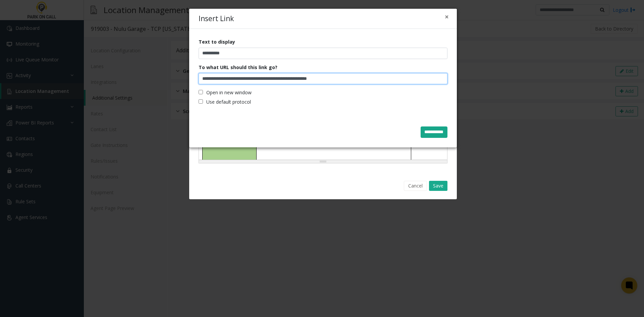  Describe the element at coordinates (225, 92) in the screenshot. I see `label: Open in new window` at that location.